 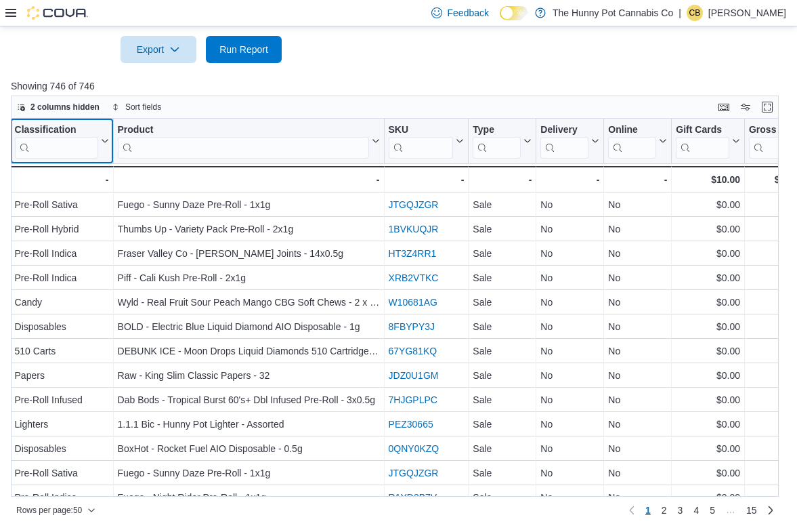 I want to click on div: SKU URL, so click(x=422, y=141).